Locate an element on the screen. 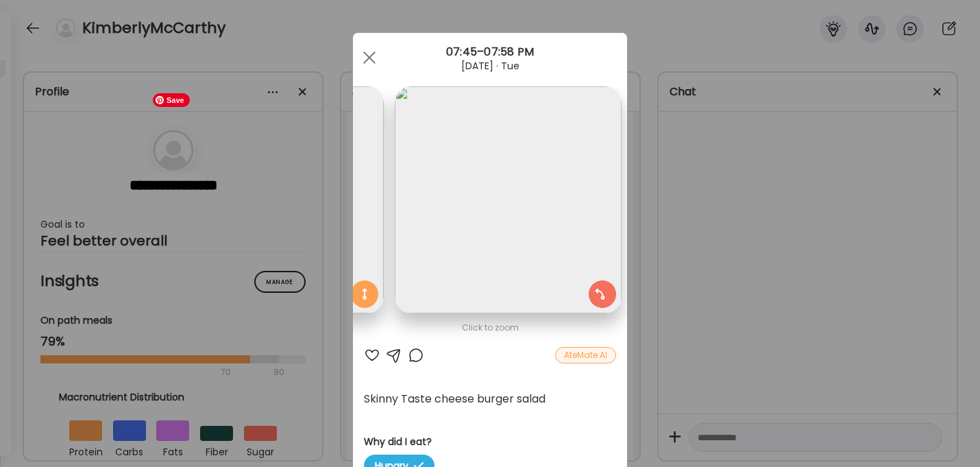 This screenshot has width=980, height=467. div: AteMate AI is located at coordinates (585, 355).